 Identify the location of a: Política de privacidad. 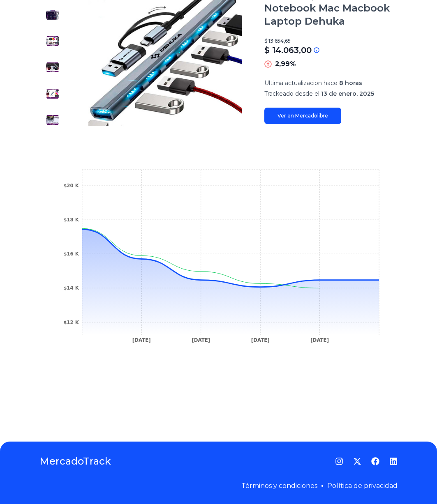
(362, 486).